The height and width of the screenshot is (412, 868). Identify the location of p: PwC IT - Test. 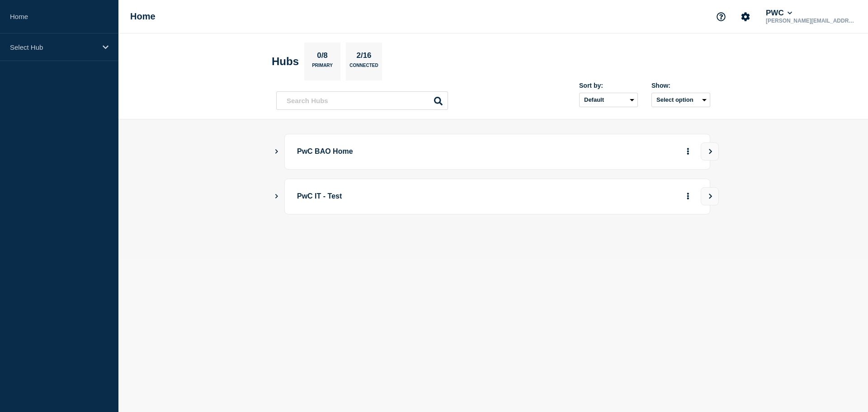
(422, 196).